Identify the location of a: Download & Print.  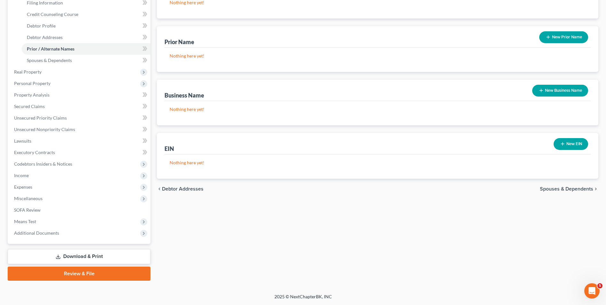
(79, 256).